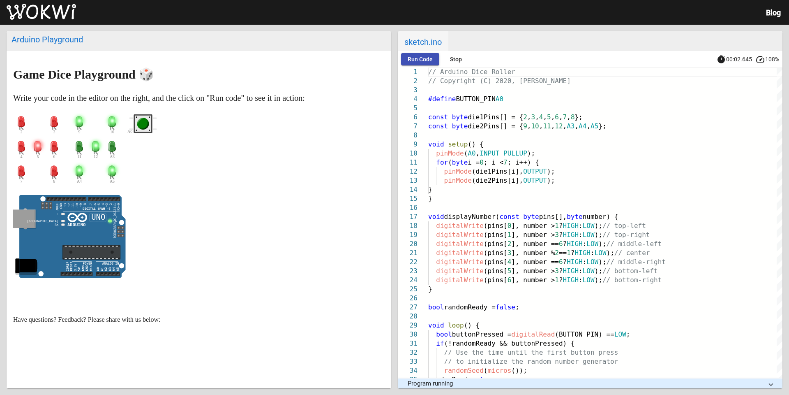 The width and height of the screenshot is (789, 395). What do you see at coordinates (487, 379) in the screenshot?
I see `span: true` at bounding box center [487, 379].